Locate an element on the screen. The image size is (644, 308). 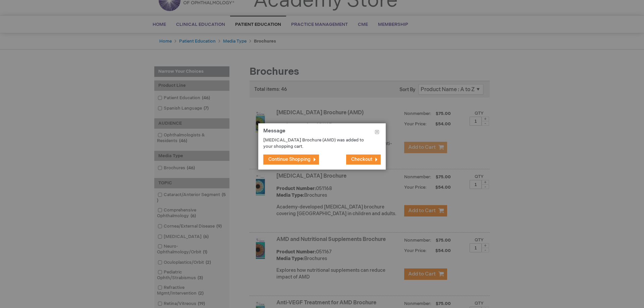
span: Continue Shopping is located at coordinates (289, 159).